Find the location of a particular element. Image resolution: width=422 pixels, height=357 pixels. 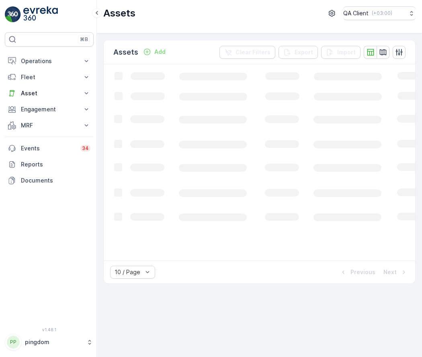

p: Operations is located at coordinates (49, 61).